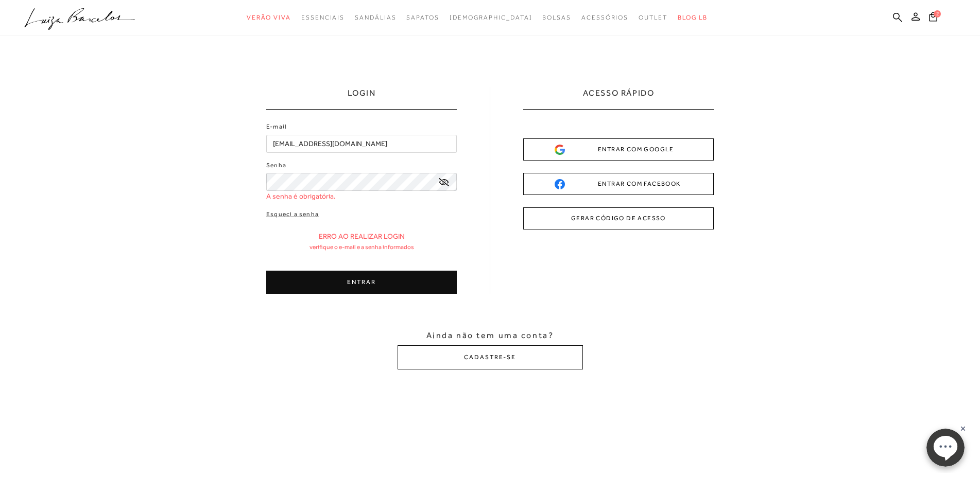  What do you see at coordinates (361, 282) in the screenshot?
I see `button: ENTRAR` at bounding box center [361, 282].